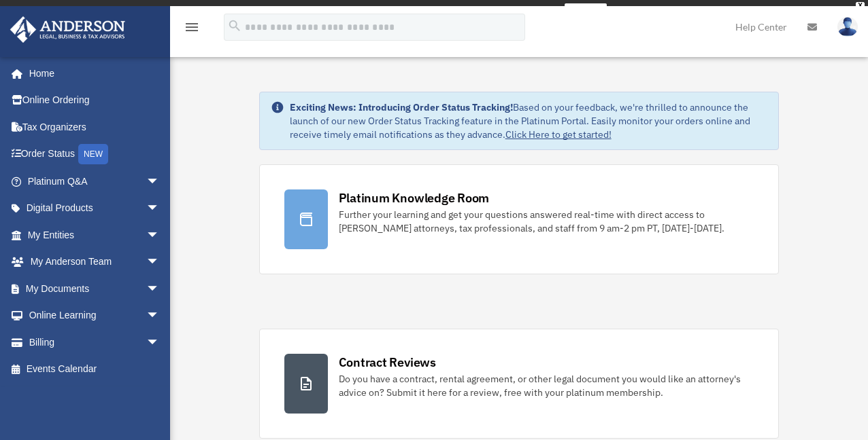 The width and height of the screenshot is (868, 440). Describe the element at coordinates (847, 26) in the screenshot. I see `img: User Pic` at that location.